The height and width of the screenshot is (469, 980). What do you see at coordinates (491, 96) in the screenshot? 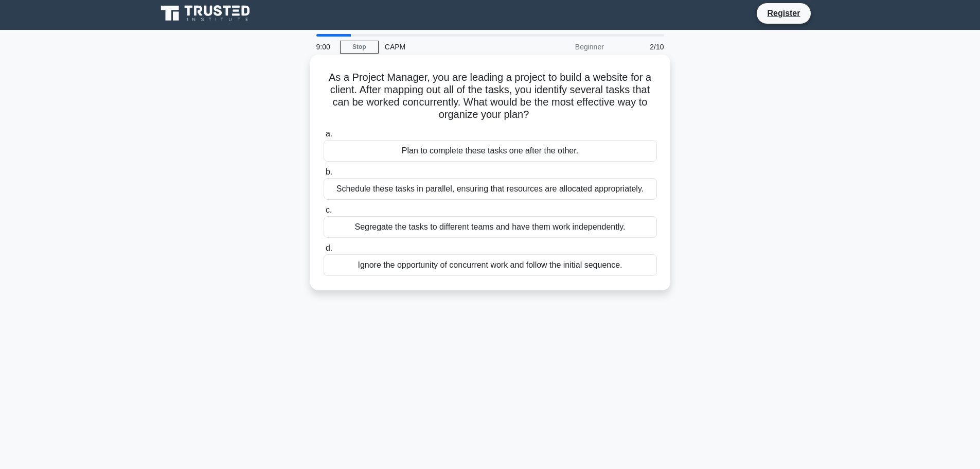
I see `h5: As a Project Manager, you are leading a project to build a website for a client. After mapping ou...` at bounding box center [491, 96].